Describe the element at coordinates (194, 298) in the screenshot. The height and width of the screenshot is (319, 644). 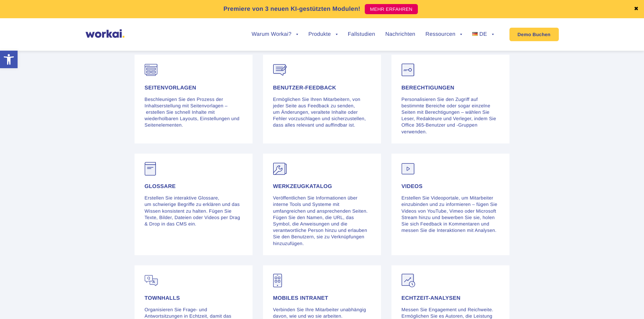
I see `h4: Townhalls` at that location.